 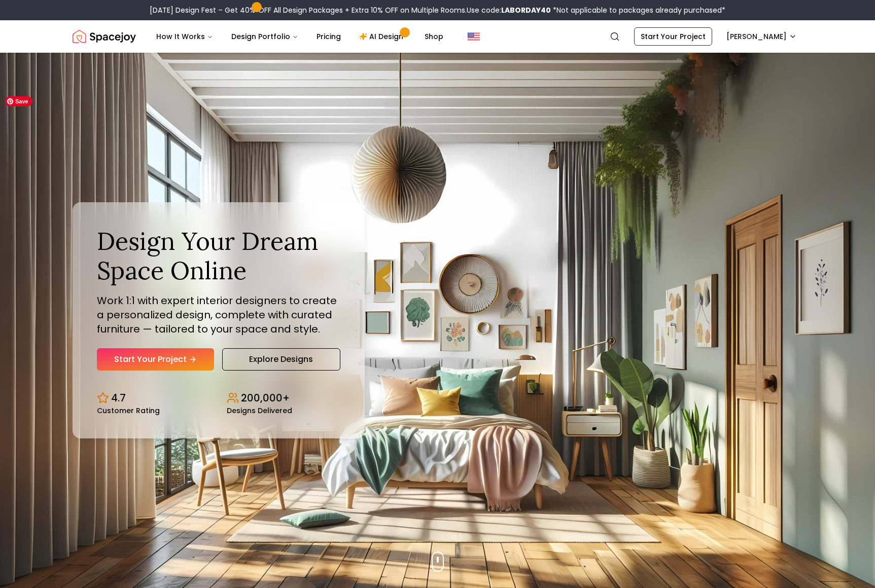 I want to click on b: LABORDAY40, so click(x=526, y=10).